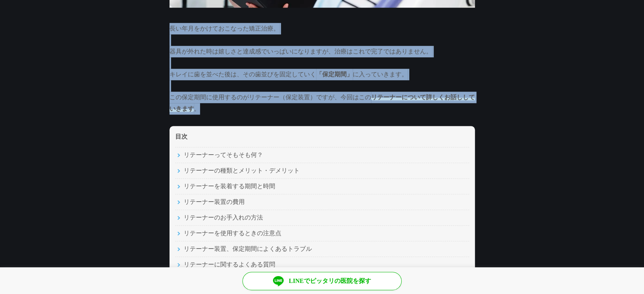 The image size is (644, 294). What do you see at coordinates (322, 186) in the screenshot?
I see `li: リテーナーを装着する期間と時間` at bounding box center [322, 186].